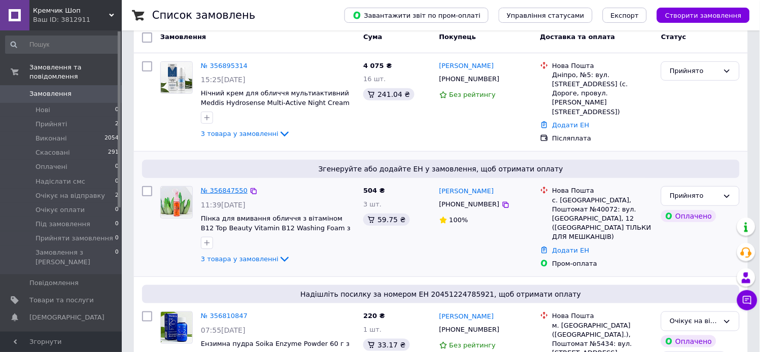 The height and width of the screenshot is (352, 760). I want to click on h1: Список замовлень, so click(203, 15).